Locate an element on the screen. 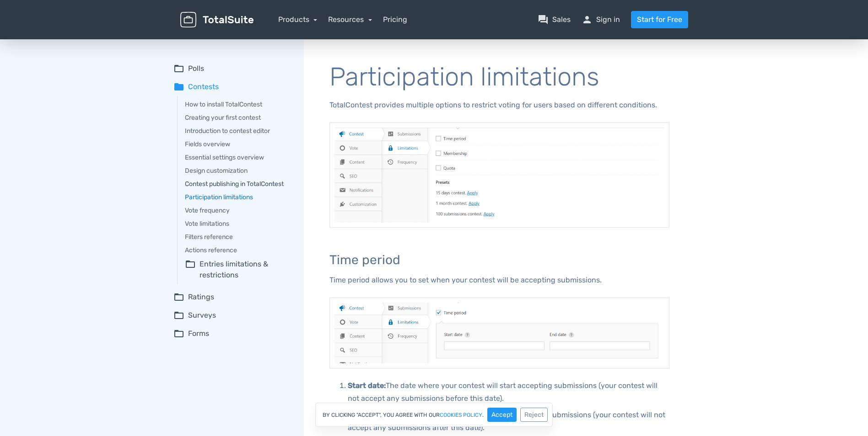  p: The date where your contest will start accepting submissions (your contest will not accept any su... is located at coordinates (508, 392).